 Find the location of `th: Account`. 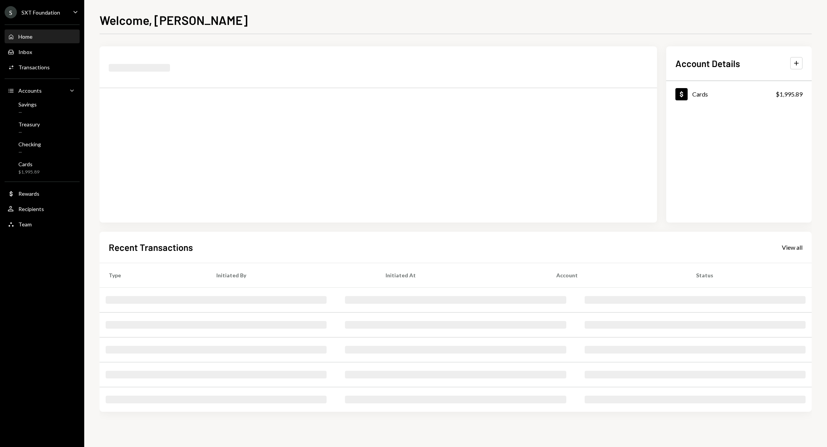

th: Account is located at coordinates (617, 275).